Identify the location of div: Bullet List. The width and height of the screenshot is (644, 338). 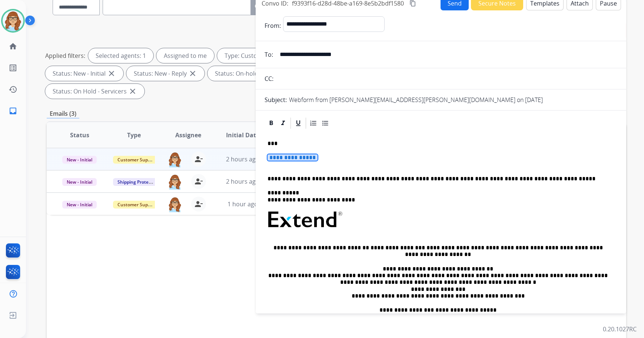
(325, 123).